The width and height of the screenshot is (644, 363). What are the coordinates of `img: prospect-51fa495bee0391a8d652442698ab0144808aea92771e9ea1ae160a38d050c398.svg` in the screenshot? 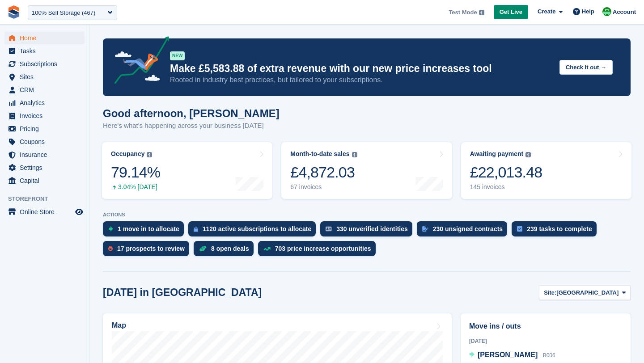 It's located at (111, 248).